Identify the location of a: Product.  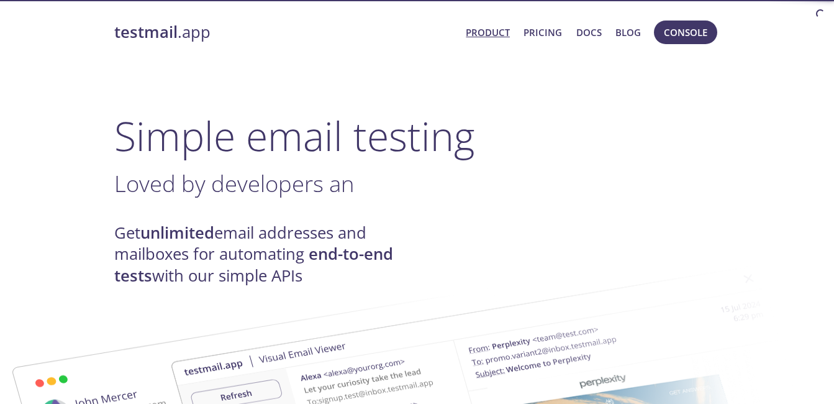
(487, 32).